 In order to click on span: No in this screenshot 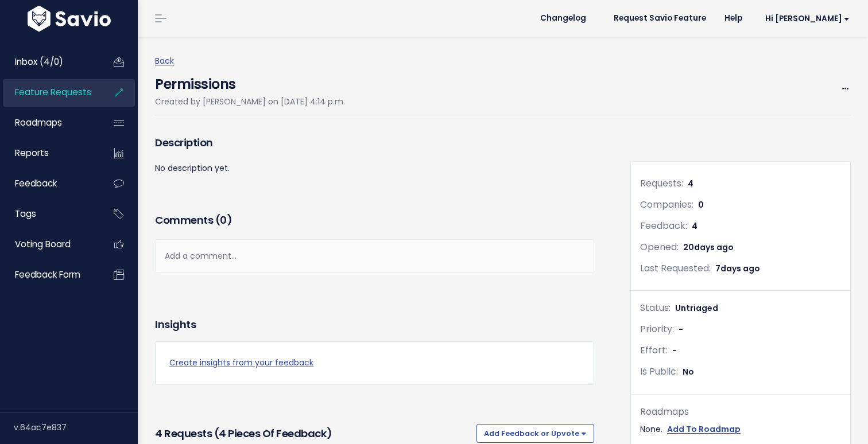, I will do `click(688, 372)`.